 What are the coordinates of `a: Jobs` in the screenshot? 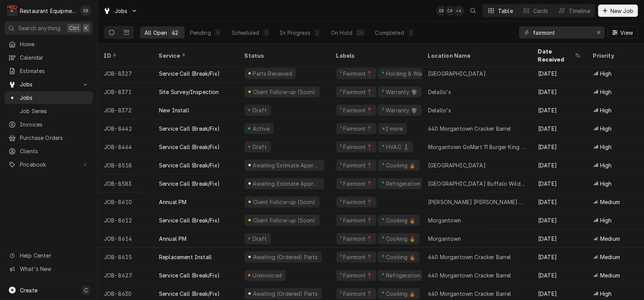 It's located at (49, 98).